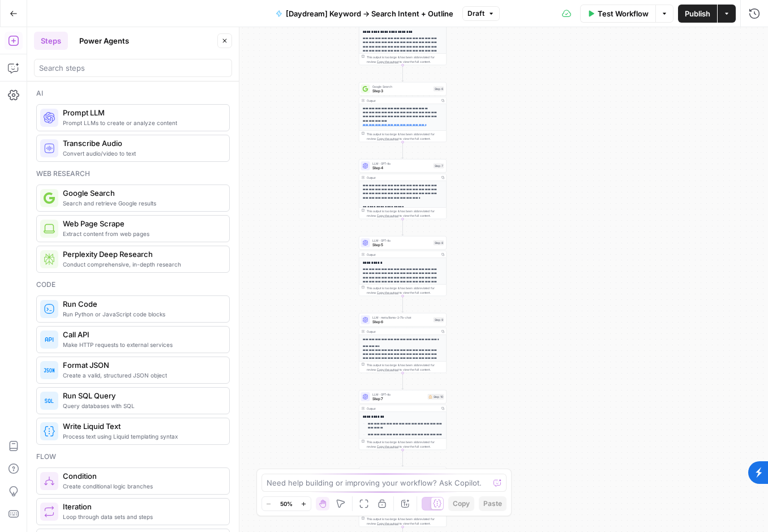  I want to click on span: Step 6, so click(402, 322).